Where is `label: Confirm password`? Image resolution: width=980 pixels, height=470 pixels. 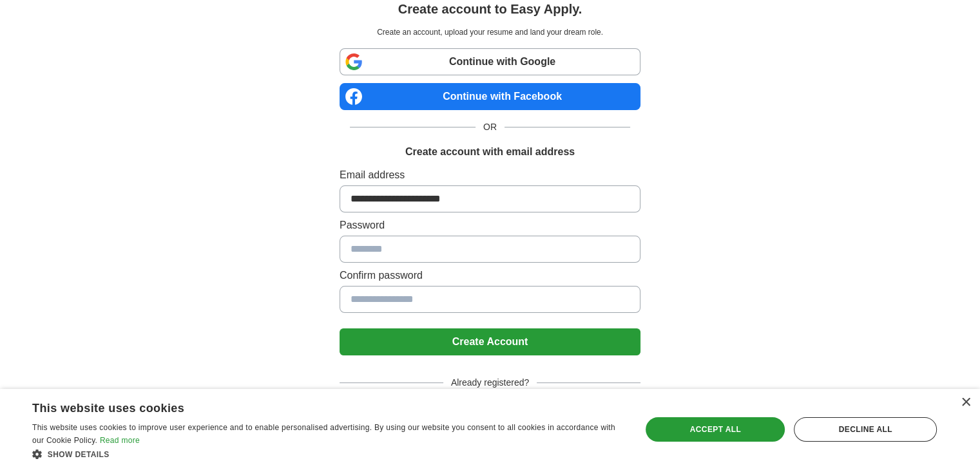 label: Confirm password is located at coordinates (490, 276).